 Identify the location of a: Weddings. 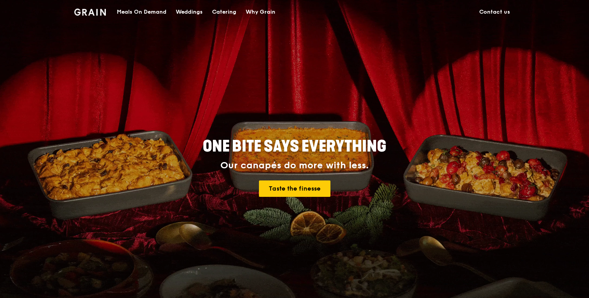
(189, 12).